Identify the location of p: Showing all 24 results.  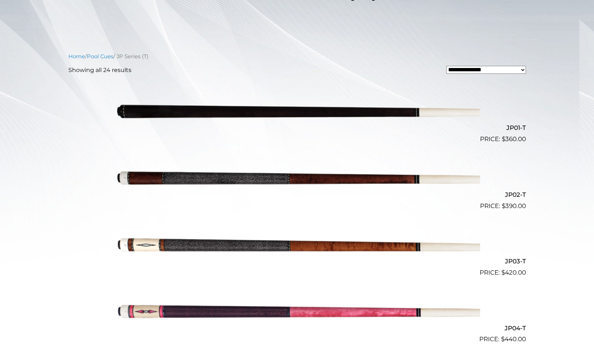
(100, 70).